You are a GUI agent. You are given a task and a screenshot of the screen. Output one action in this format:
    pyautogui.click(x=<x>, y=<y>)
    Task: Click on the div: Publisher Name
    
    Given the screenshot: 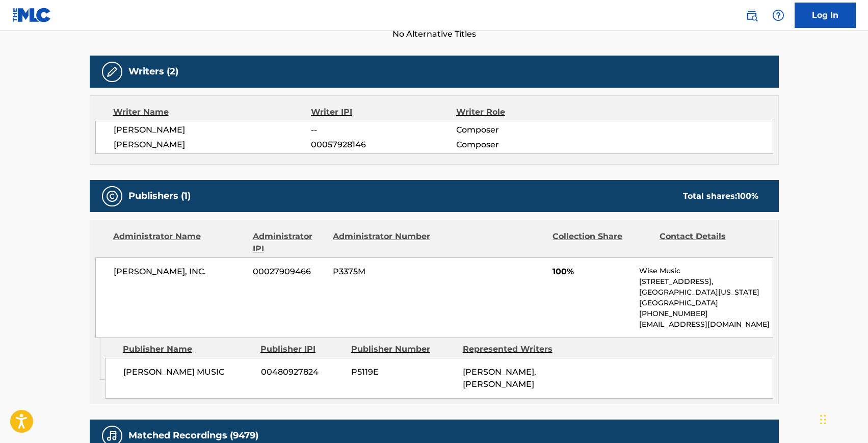 What is the action you would take?
    pyautogui.click(x=187, y=349)
    